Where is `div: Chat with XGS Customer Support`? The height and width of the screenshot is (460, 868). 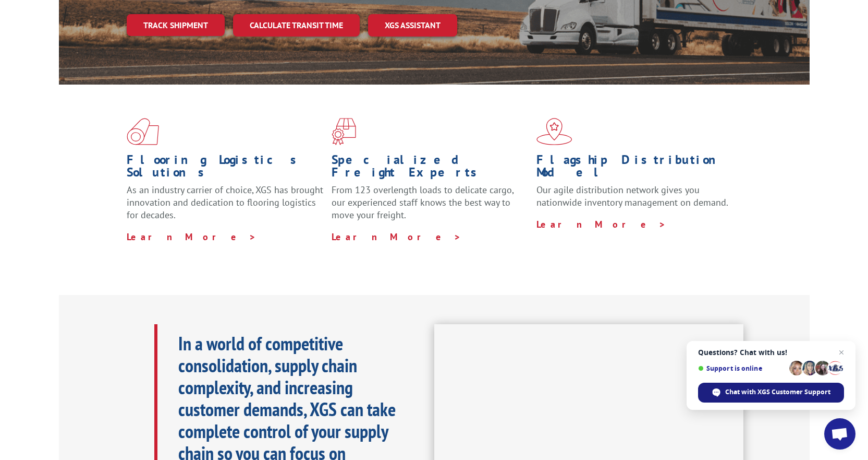
div: Chat with XGS Customer Support is located at coordinates (771, 393).